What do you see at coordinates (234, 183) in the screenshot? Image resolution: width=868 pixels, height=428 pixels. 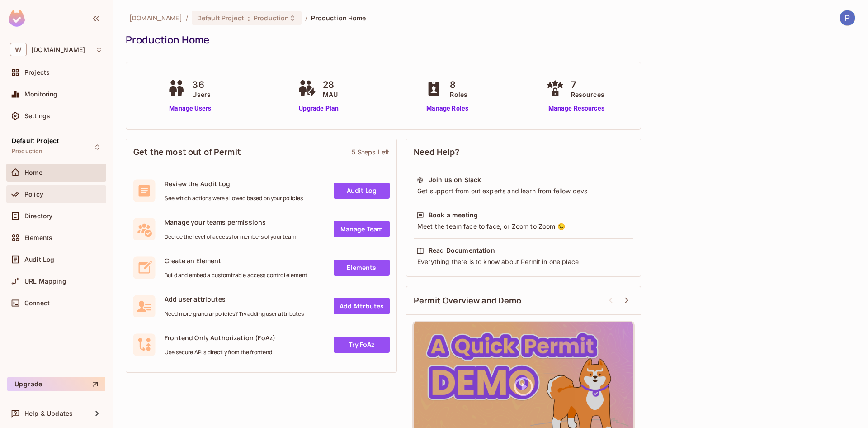 I see `span: Review the Audit Log` at bounding box center [234, 183].